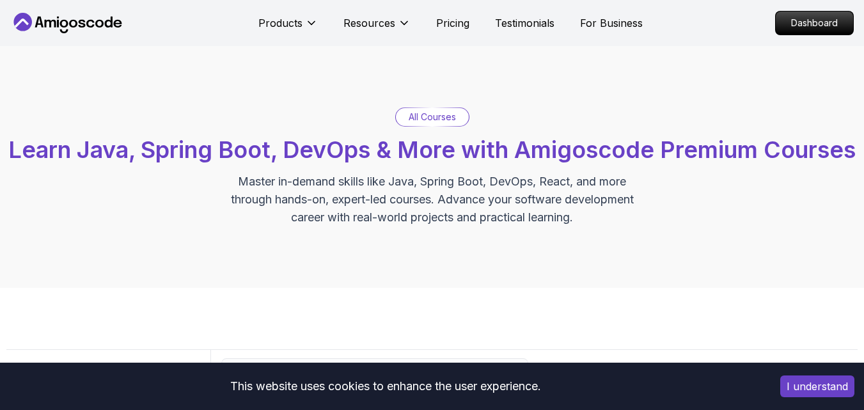 The height and width of the screenshot is (410, 864). Describe the element at coordinates (432, 150) in the screenshot. I see `span: Learn Java, Spring Boot, DevOps & More with Amigoscode Premium Courses` at that location.